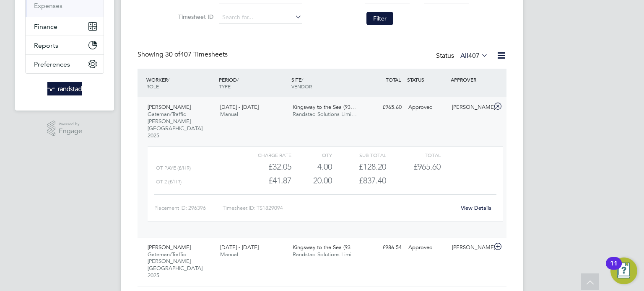  I want to click on a: View Details, so click(476, 208).